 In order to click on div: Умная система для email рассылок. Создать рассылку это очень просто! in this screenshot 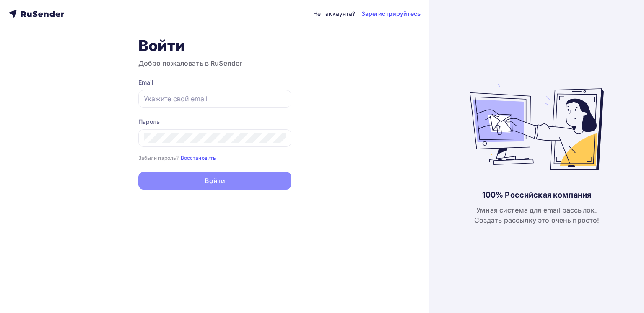, I will do `click(536, 215)`.